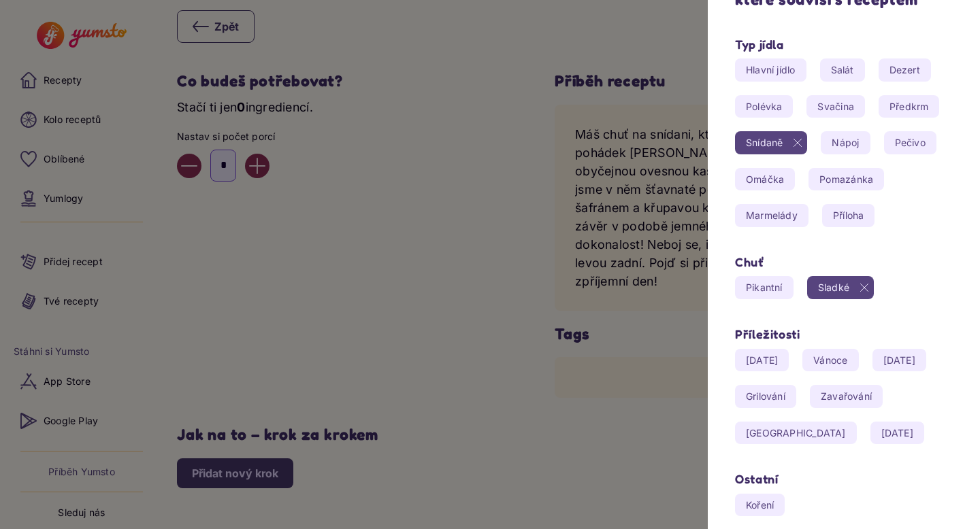  I want to click on yumsto-tag: Pečivo, so click(910, 143).